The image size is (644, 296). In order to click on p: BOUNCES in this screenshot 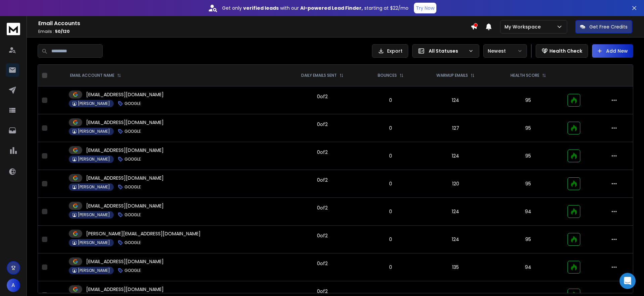, I will do `click(387, 76)`.